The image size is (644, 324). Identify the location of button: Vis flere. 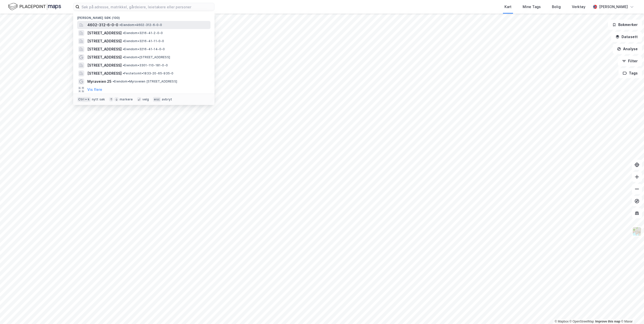
(94, 89).